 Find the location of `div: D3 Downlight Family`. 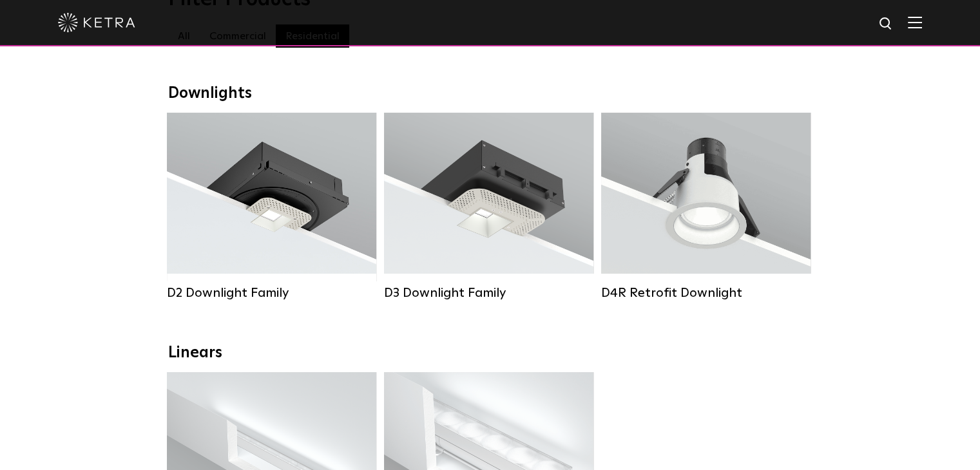

div: D3 Downlight Family is located at coordinates (488, 293).